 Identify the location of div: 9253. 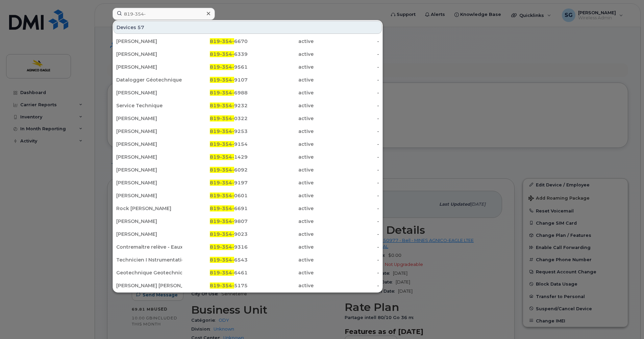
(215, 131).